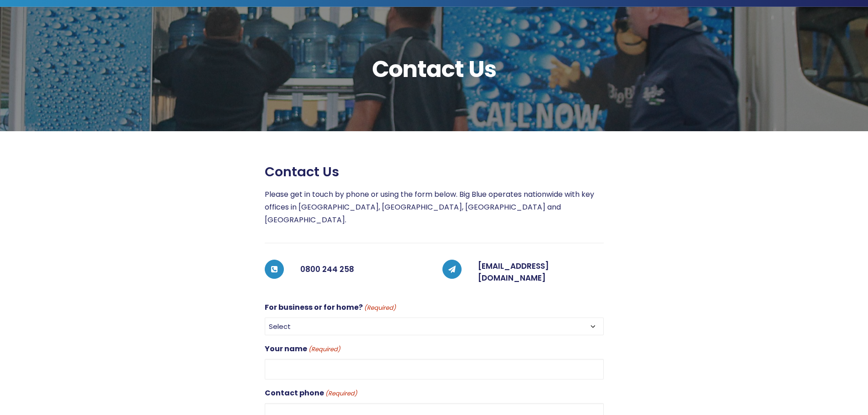 Image resolution: width=868 pixels, height=415 pixels. What do you see at coordinates (331, 307) in the screenshot?
I see `label: For business or for home?` at bounding box center [331, 307].